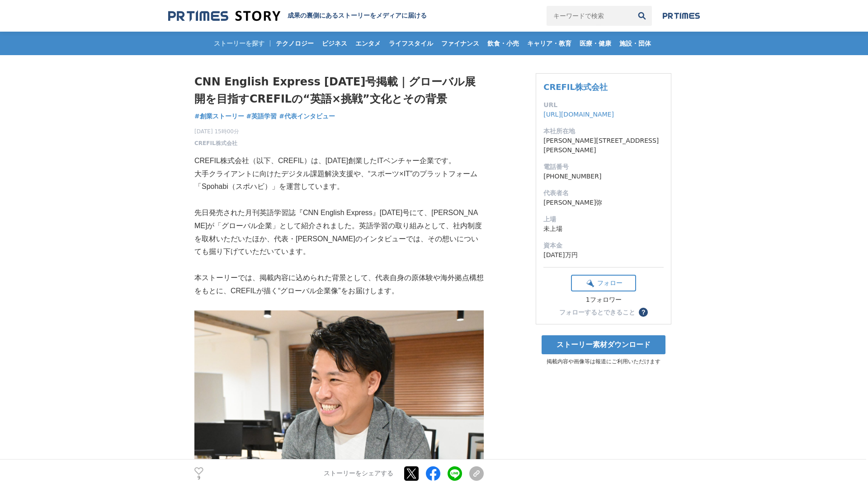 Image resolution: width=868 pixels, height=488 pixels. Describe the element at coordinates (603, 345) in the screenshot. I see `a: ストーリー素材ダウンロード` at that location.